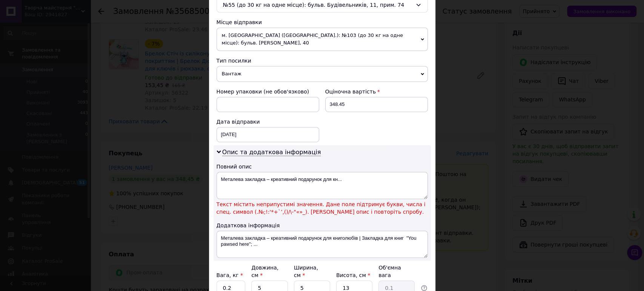 Image resolution: width=644 pixels, height=291 pixels. What do you see at coordinates (322, 74) in the screenshot?
I see `span: Вантаж` at bounding box center [322, 74].